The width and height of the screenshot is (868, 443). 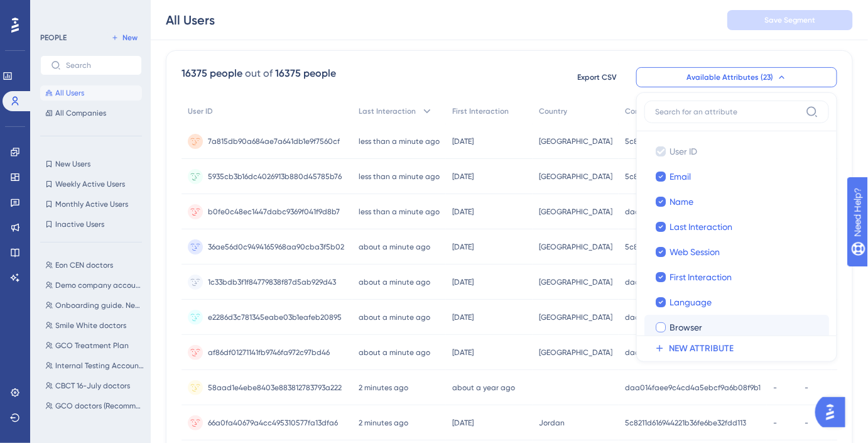 What do you see at coordinates (91, 205) in the screenshot?
I see `span: Monthly Active Users` at bounding box center [91, 205].